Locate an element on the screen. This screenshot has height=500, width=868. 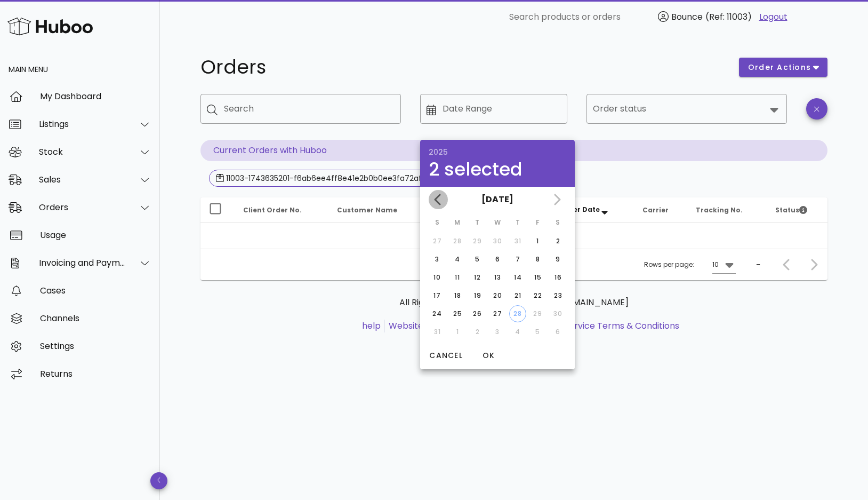
div: 2025 is located at coordinates (497, 152).